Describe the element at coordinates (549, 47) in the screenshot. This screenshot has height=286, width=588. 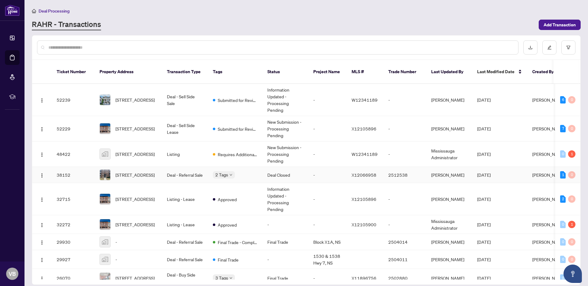
I see `span: edit` at that location.